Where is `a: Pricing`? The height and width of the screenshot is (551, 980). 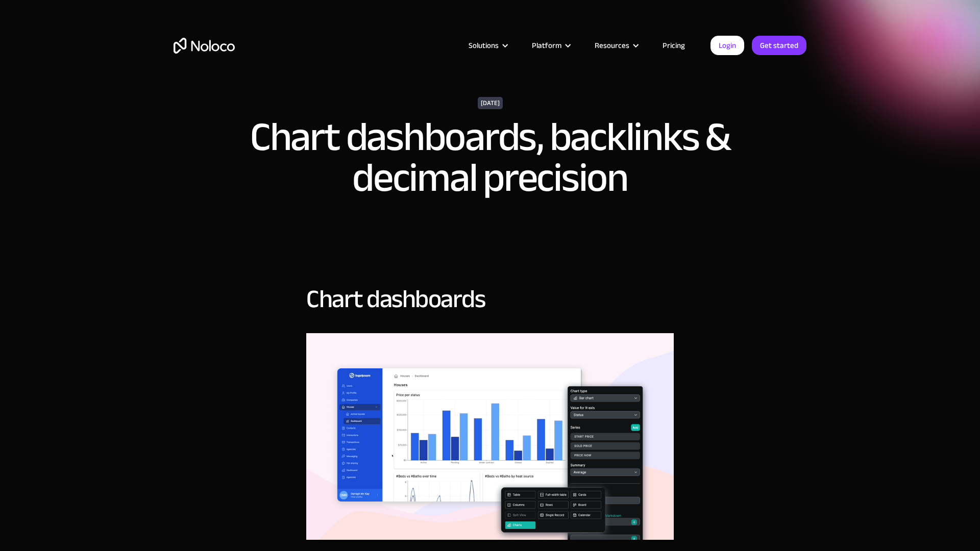
a: Pricing is located at coordinates (674, 45).